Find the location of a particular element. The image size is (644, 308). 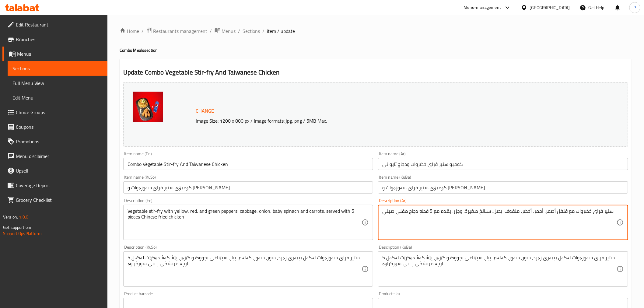

input: Enter name KuSo is located at coordinates (248, 188).